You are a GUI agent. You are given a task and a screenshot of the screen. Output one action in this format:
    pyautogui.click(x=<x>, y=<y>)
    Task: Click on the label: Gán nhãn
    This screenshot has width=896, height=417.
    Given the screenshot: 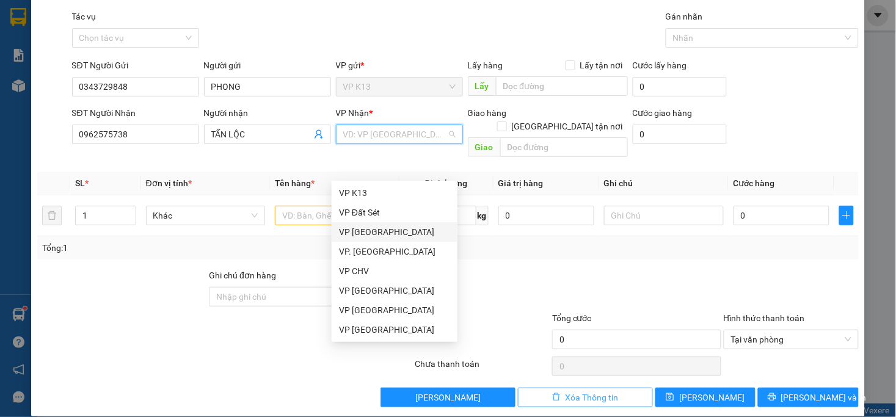 What is the action you would take?
    pyautogui.click(x=684, y=16)
    